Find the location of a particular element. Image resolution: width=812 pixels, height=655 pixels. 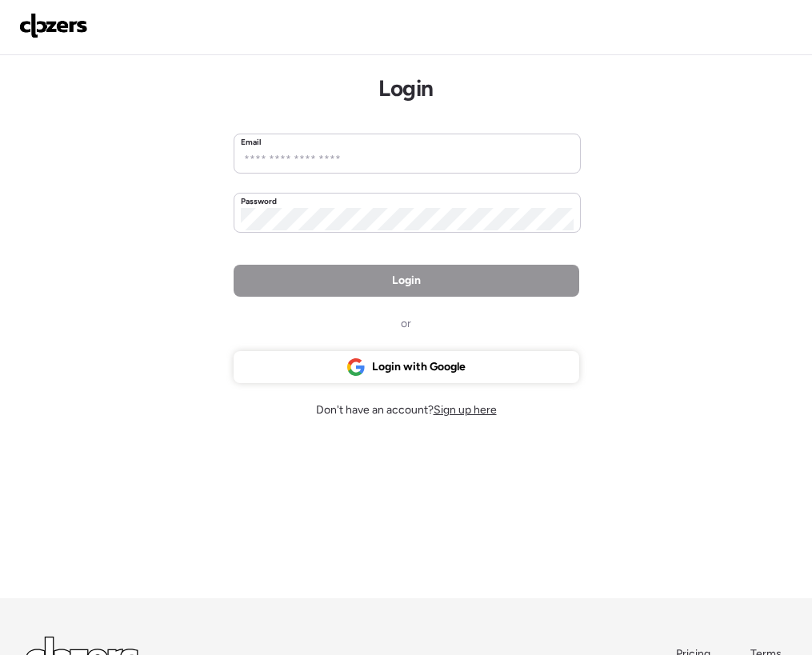

img: Logo is located at coordinates (54, 25).